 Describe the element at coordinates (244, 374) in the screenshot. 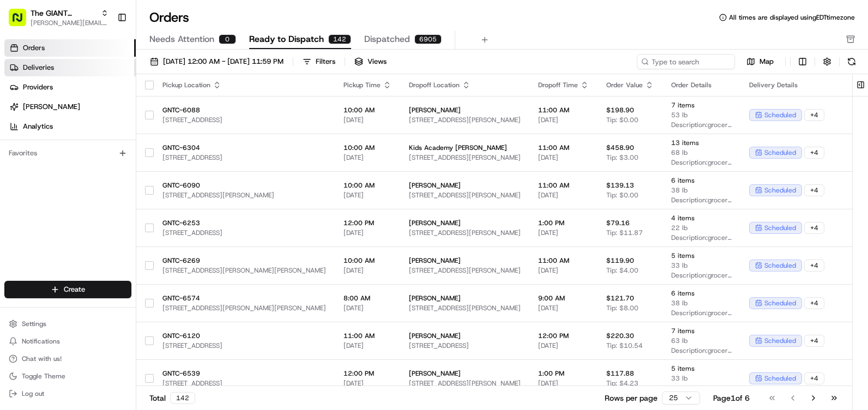

I see `span: GNTC-6539` at that location.